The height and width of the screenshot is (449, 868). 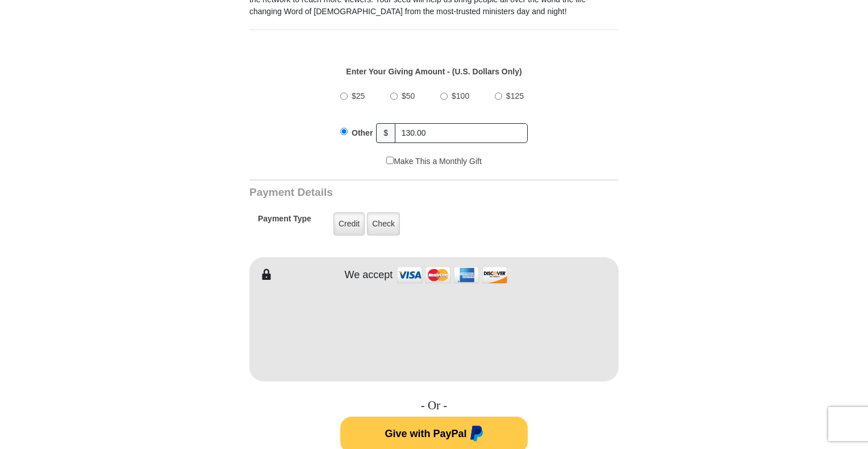 I want to click on h3: Payment Details, so click(x=394, y=193).